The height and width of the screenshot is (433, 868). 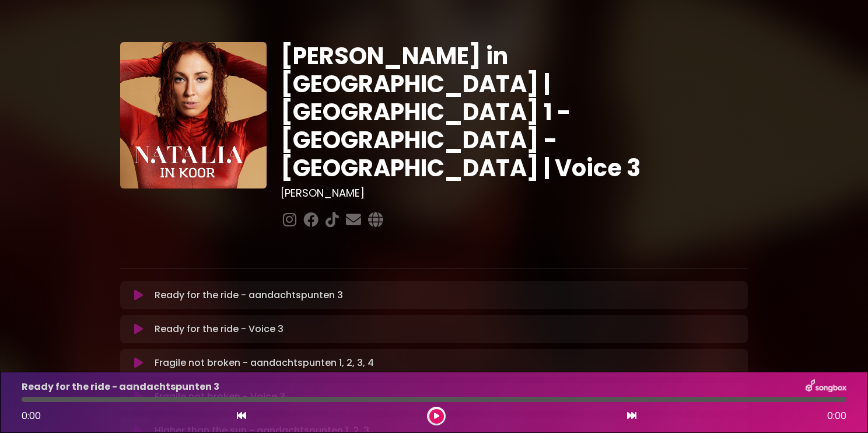 What do you see at coordinates (219, 329) in the screenshot?
I see `p: Ready for the ride - Voice 3` at bounding box center [219, 329].